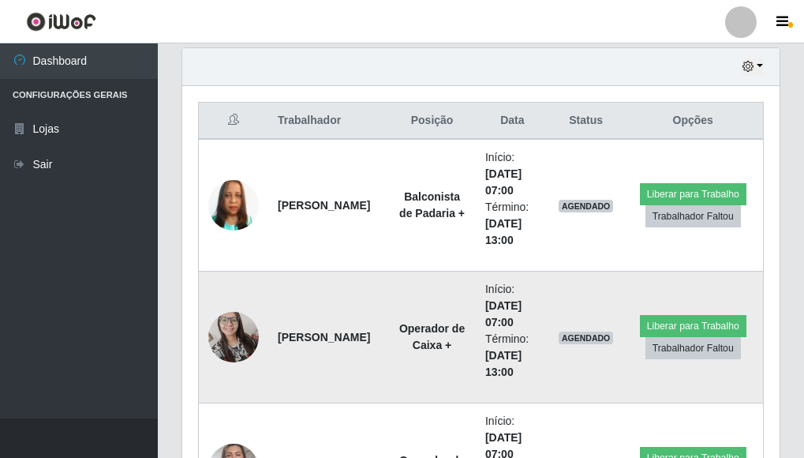 The height and width of the screenshot is (458, 804). Describe the element at coordinates (61, 21) in the screenshot. I see `img: CoreUI Logo` at that location.